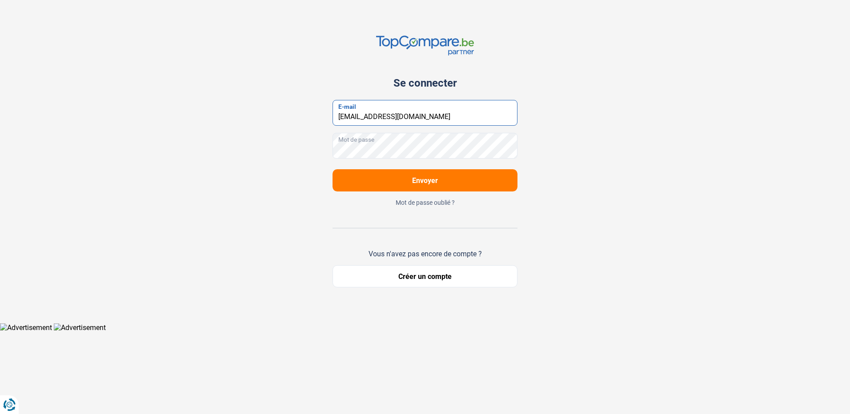  Describe the element at coordinates (425, 254) in the screenshot. I see `div: Vous n'avez pas encore de compte ?` at that location.